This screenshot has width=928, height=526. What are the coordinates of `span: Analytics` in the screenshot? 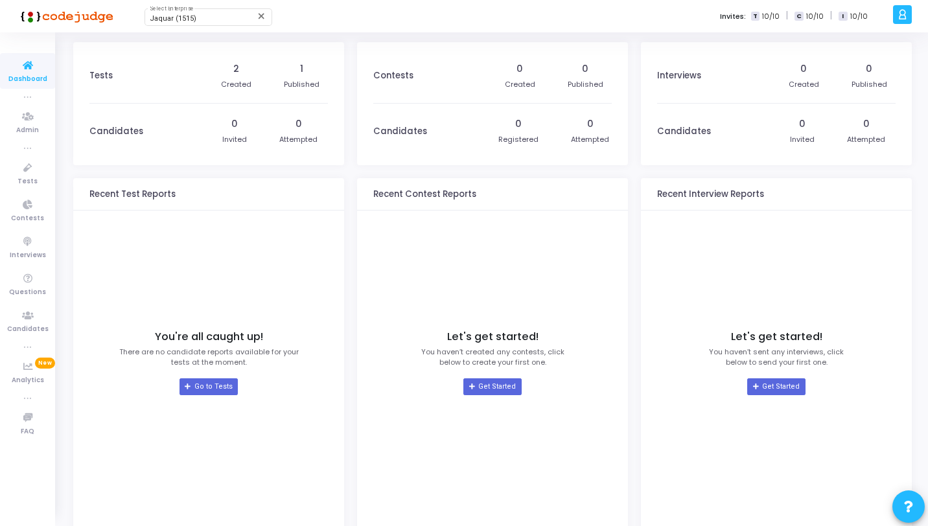 It's located at (28, 380).